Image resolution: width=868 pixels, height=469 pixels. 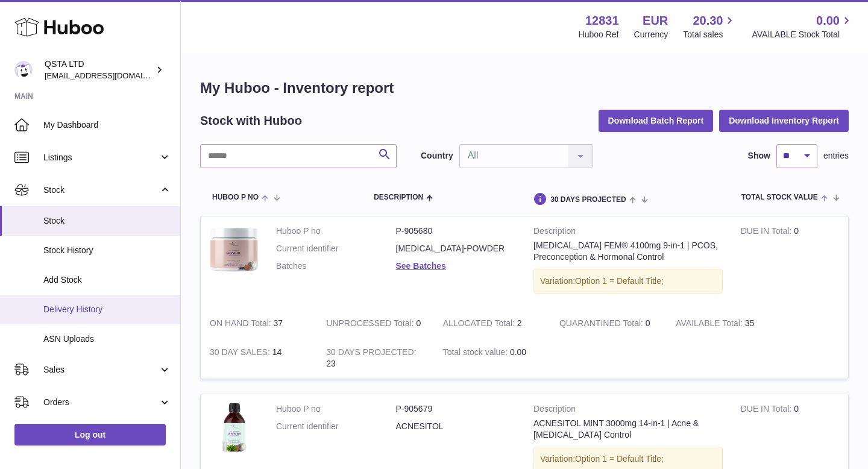 What do you see at coordinates (655, 121) in the screenshot?
I see `button: Download Batch Report` at bounding box center [655, 121].